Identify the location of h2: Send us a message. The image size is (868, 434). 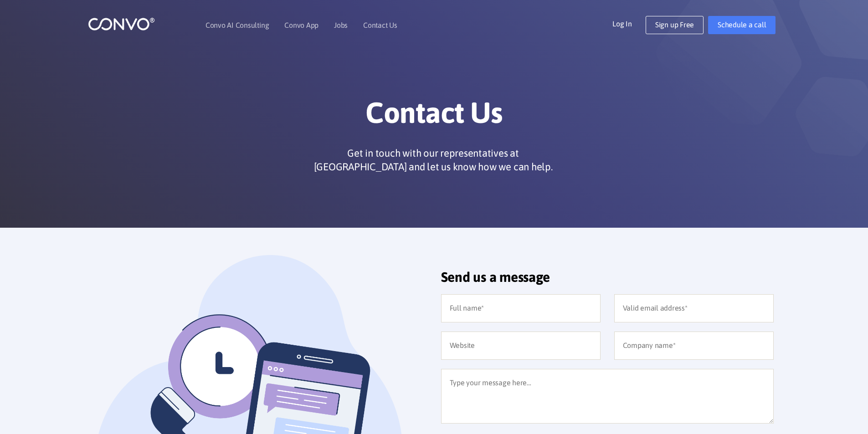
(607, 280).